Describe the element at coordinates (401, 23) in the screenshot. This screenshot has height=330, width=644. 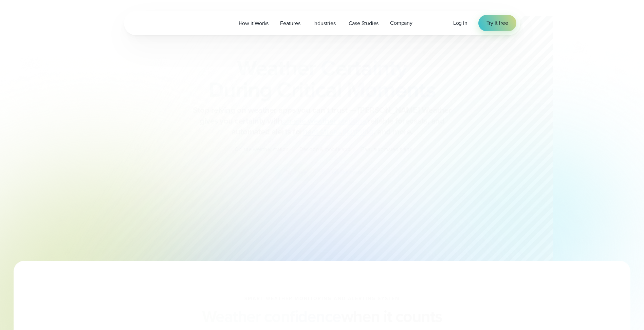
I see `span: Company` at that location.